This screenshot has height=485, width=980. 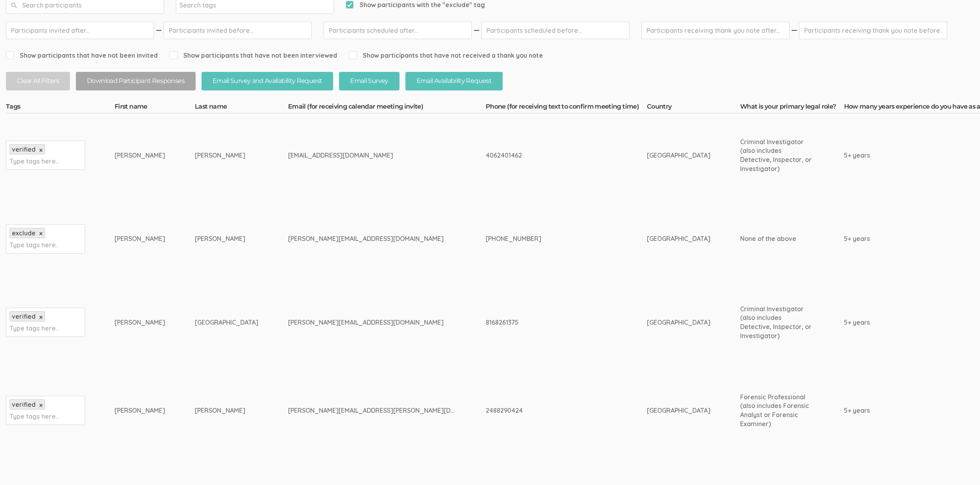 What do you see at coordinates (387, 108) in the screenshot?
I see `th: Email (for receiving calendar meeting invite)` at bounding box center [387, 108].